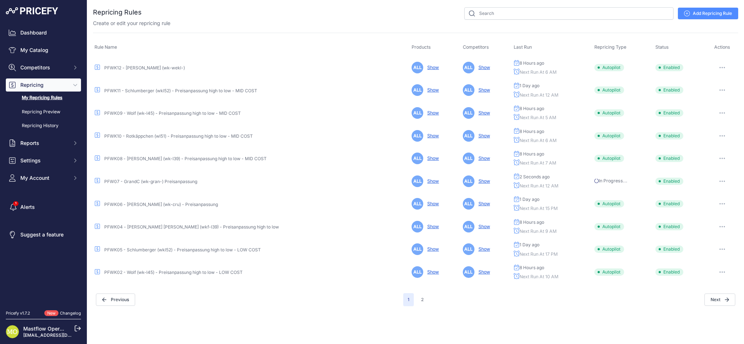 The image size is (744, 344). I want to click on a: PFW07 - GrandC (wk-gran-) Preisanpassung, so click(151, 181).